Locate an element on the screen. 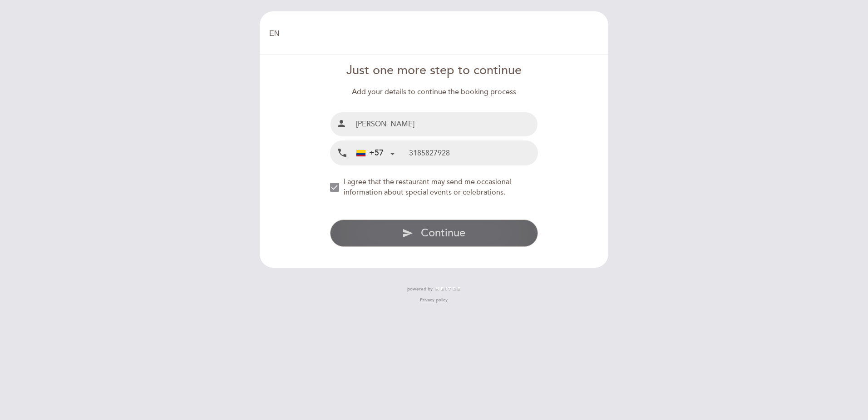  input: Mobile Phone is located at coordinates (473, 153).